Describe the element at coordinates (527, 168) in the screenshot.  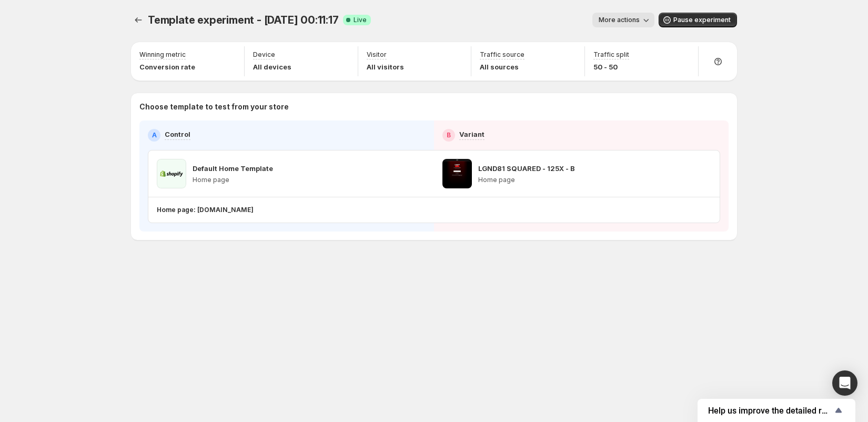
I see `p: LGND81 SQUARED - 125X - B` at that location.